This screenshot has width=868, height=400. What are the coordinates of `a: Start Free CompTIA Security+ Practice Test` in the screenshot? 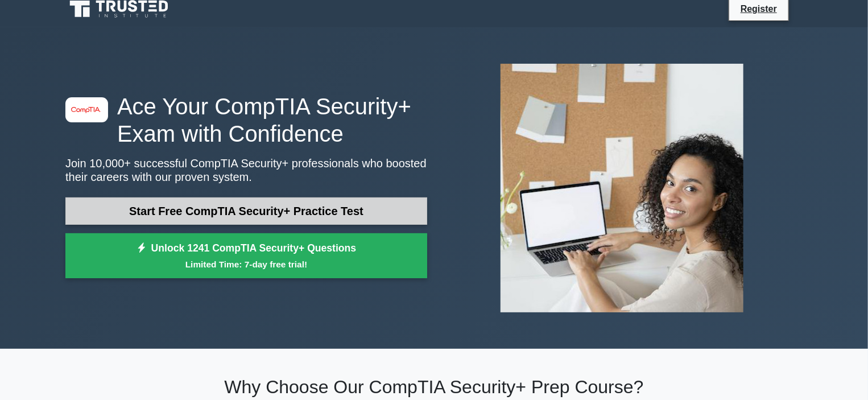 It's located at (246, 212).